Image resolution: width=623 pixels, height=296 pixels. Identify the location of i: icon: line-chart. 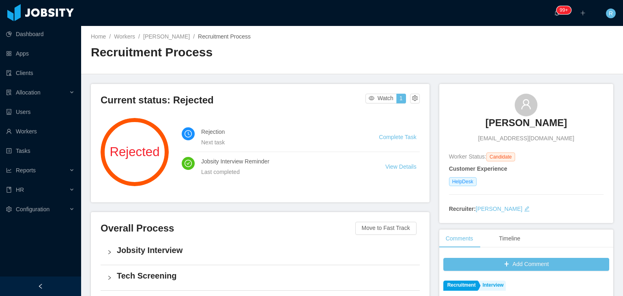
(9, 170).